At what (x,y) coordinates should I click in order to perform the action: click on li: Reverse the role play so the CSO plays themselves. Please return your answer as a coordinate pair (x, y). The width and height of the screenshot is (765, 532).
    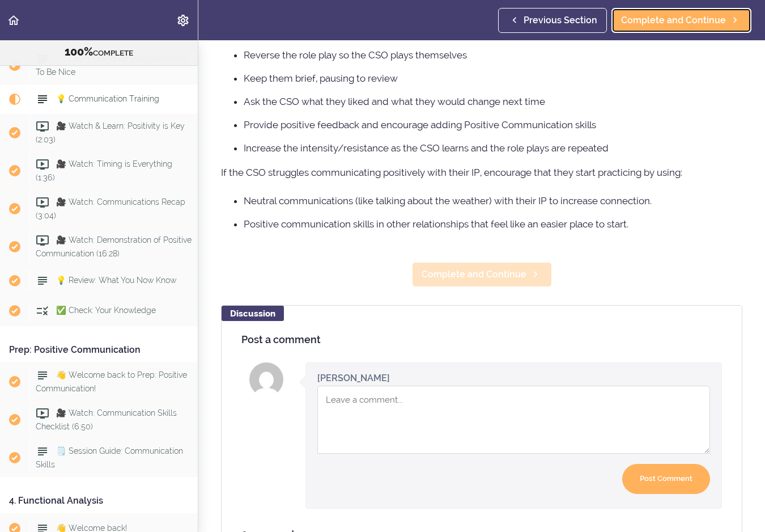
    Looking at the image, I should click on (493, 55).